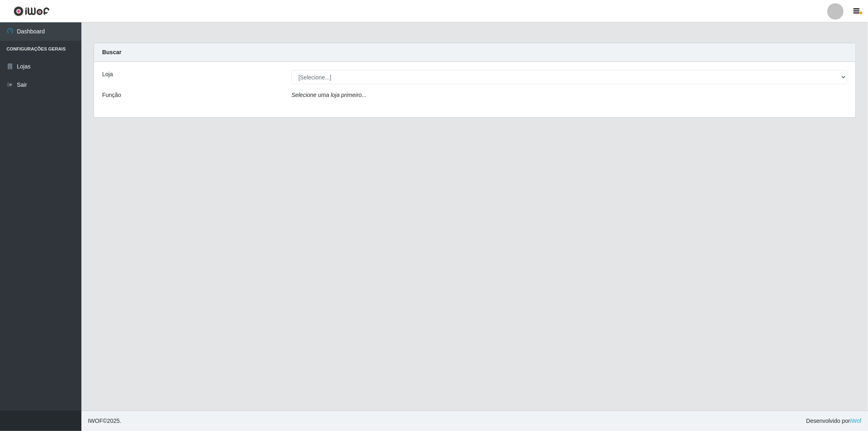 This screenshot has height=431, width=868. Describe the element at coordinates (329, 95) in the screenshot. I see `i: Selecione uma loja primeiro...` at that location.